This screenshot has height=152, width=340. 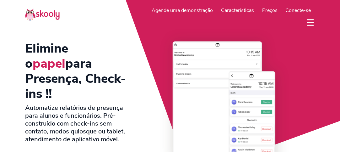 I want to click on h2: Automatize relatórios de presença para alunos e funcionários. Pré-construído com check-ins sem co..., so click(x=78, y=123).